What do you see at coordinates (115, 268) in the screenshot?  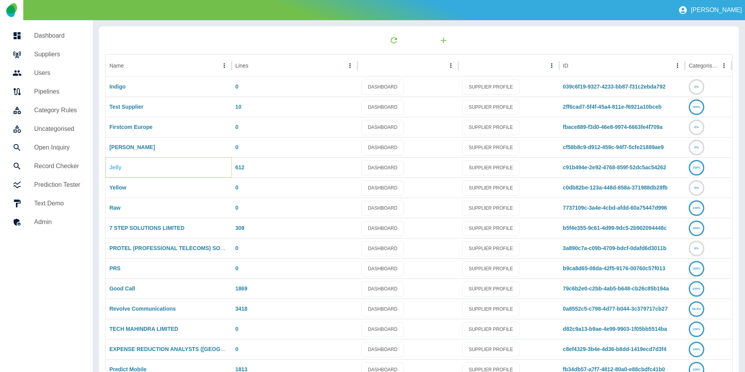 I see `a: PRS` at bounding box center [115, 268].